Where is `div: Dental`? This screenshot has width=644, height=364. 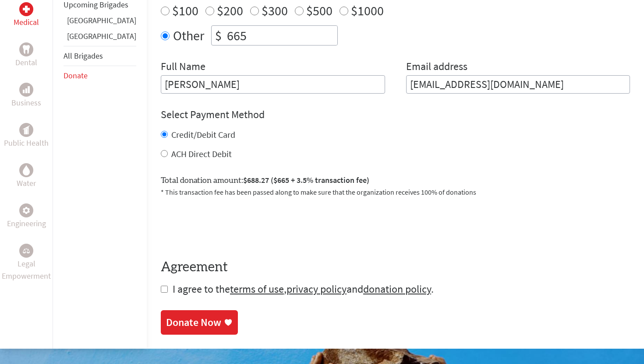
div: Dental is located at coordinates (26, 49).